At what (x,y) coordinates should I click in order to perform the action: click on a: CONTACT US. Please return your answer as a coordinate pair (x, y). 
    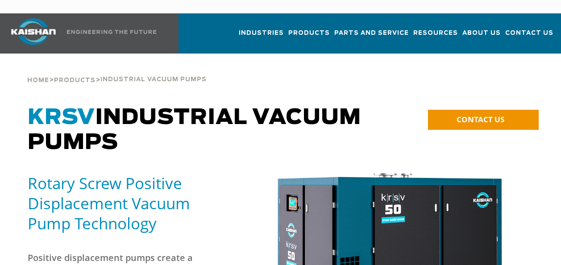
    Looking at the image, I should click on (483, 120).